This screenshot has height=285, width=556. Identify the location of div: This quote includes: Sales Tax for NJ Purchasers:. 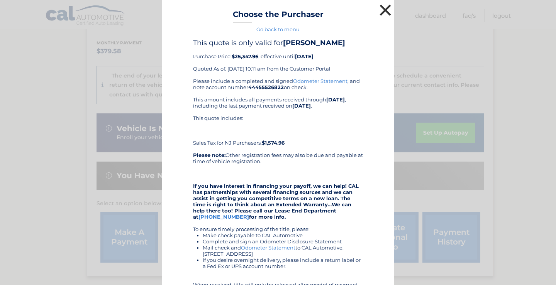
(278, 130).